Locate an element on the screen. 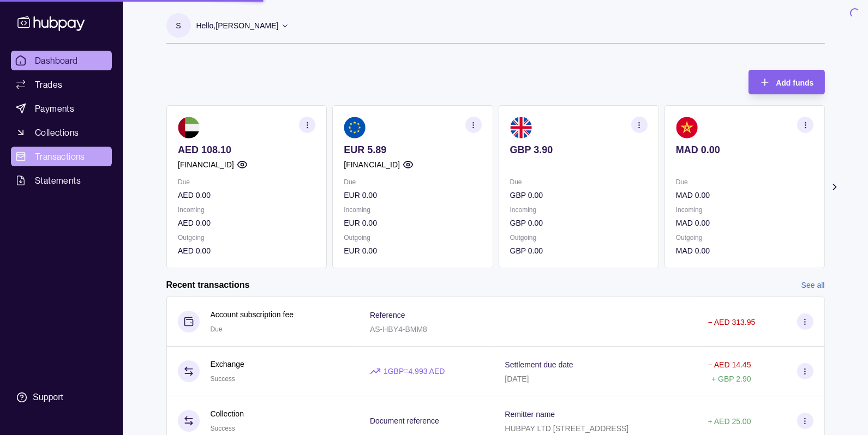  p: + GBP 2.90 is located at coordinates (731, 379).